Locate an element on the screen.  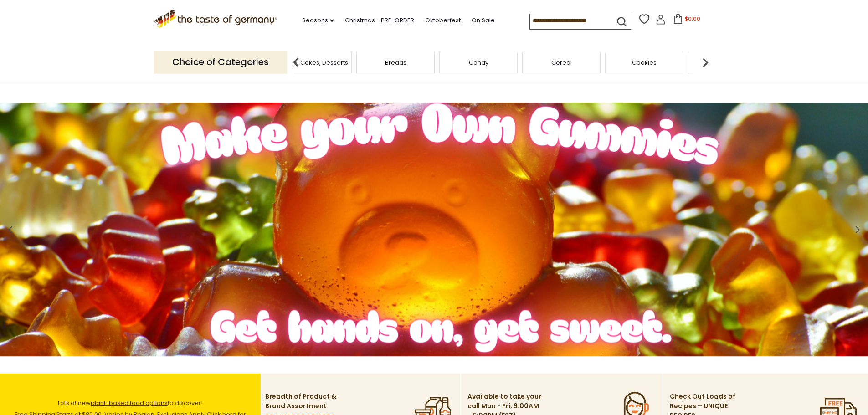
a: Oktoberfest is located at coordinates (443, 21).